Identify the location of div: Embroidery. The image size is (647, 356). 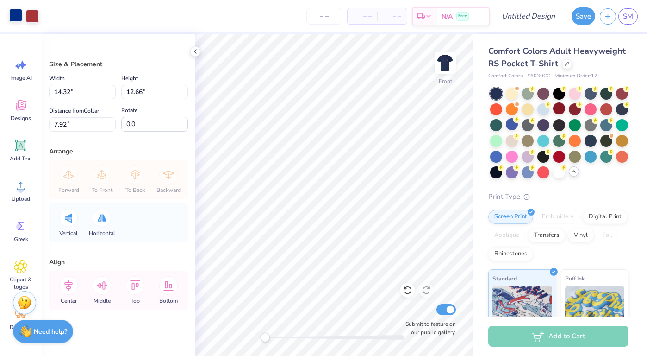
(558, 217).